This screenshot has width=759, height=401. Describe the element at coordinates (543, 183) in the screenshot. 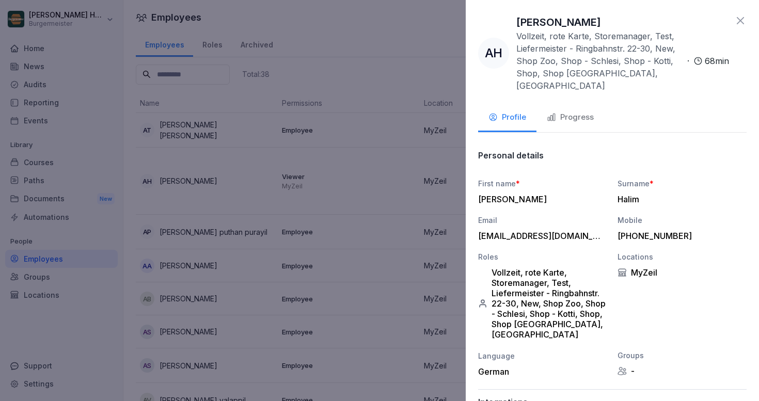

I see `div: First name` at that location.